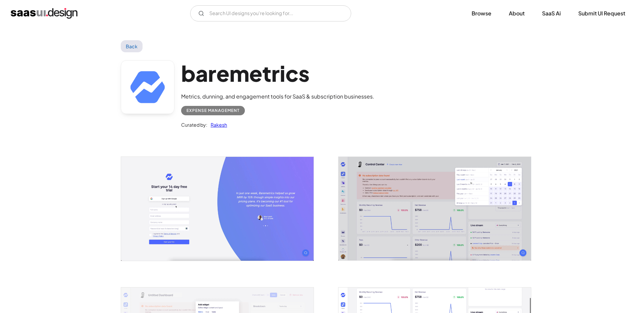  Describe the element at coordinates (213, 111) in the screenshot. I see `div: Expense Management` at that location.